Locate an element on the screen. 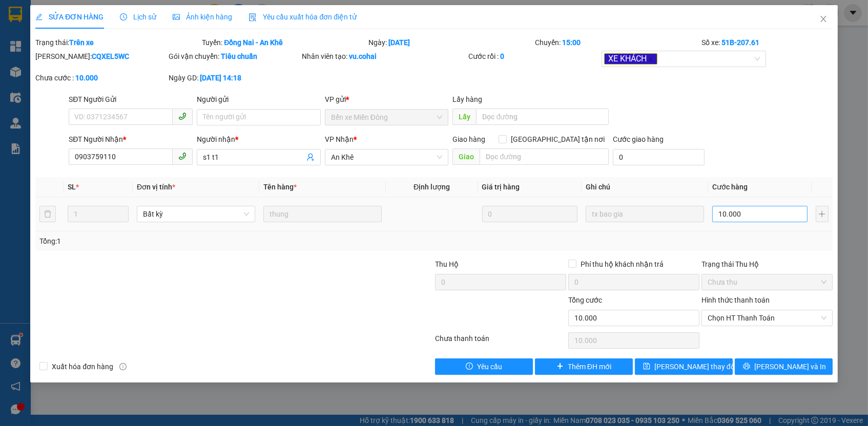  span: Tổng cước is located at coordinates (585, 300).